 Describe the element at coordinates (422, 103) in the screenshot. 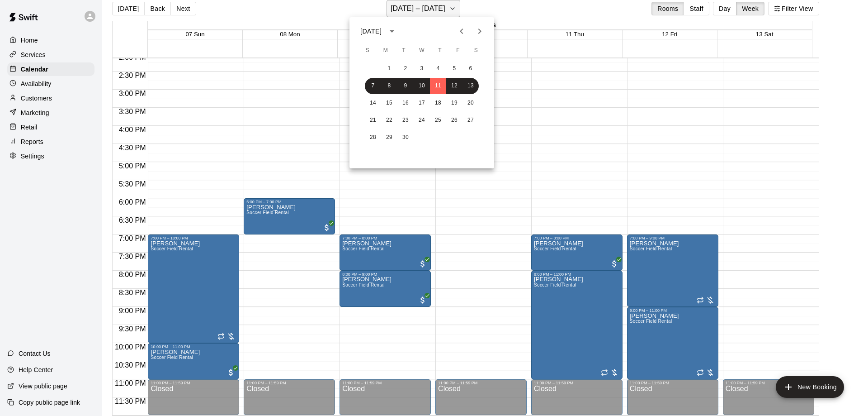

I see `button: 17` at that location.